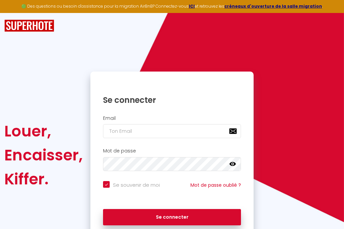 Image resolution: width=344 pixels, height=229 pixels. Describe the element at coordinates (192, 6) in the screenshot. I see `strong: ICI` at that location.